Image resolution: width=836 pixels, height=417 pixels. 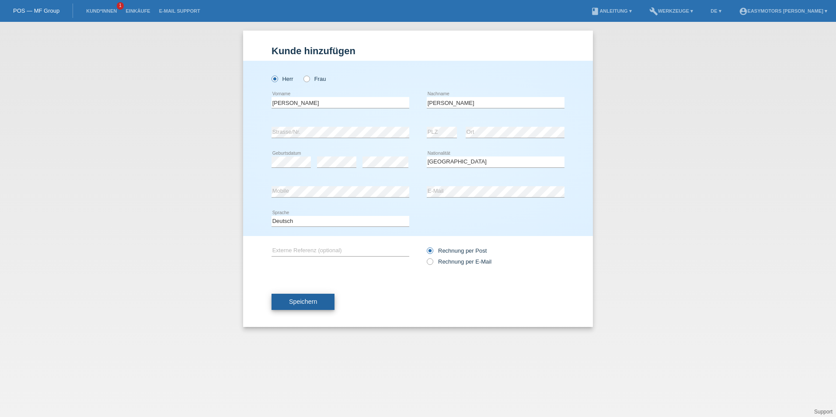 I want to click on a: DE ▾, so click(x=716, y=11).